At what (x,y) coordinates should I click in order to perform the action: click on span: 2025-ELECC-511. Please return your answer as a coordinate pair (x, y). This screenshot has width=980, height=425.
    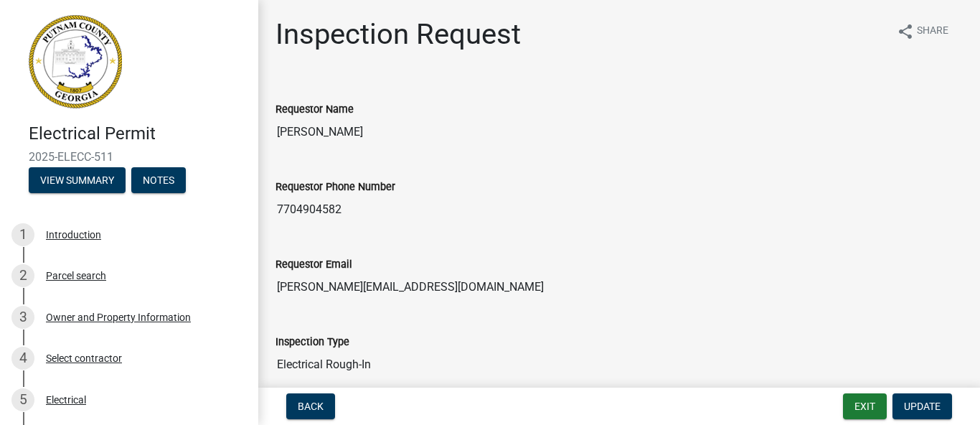
    Looking at the image, I should click on (130, 156).